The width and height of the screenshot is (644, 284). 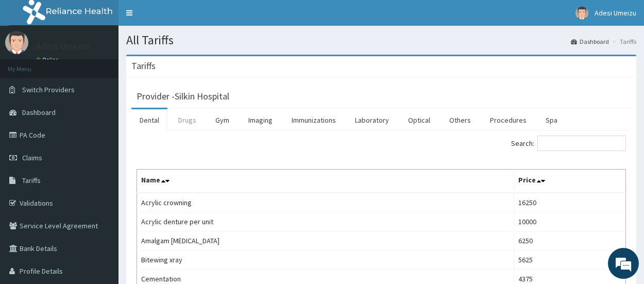 What do you see at coordinates (314, 120) in the screenshot?
I see `a: Immunizations` at bounding box center [314, 120].